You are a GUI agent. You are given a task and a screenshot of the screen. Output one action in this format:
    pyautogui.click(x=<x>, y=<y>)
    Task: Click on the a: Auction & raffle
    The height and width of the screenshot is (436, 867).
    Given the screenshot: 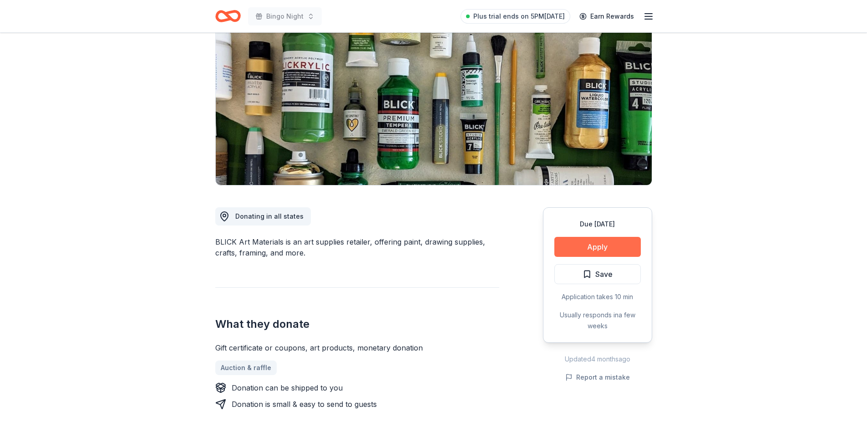 What is the action you would take?
    pyautogui.click(x=246, y=368)
    